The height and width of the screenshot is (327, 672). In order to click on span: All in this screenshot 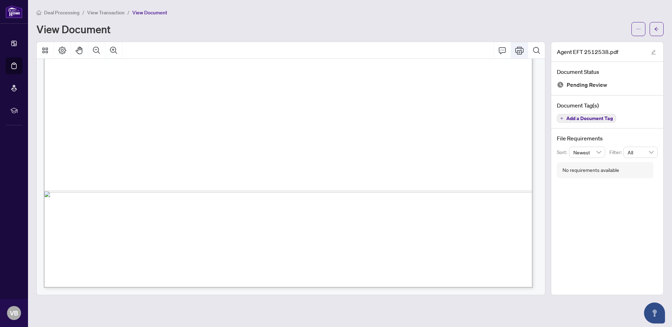, I will do `click(640, 152)`.